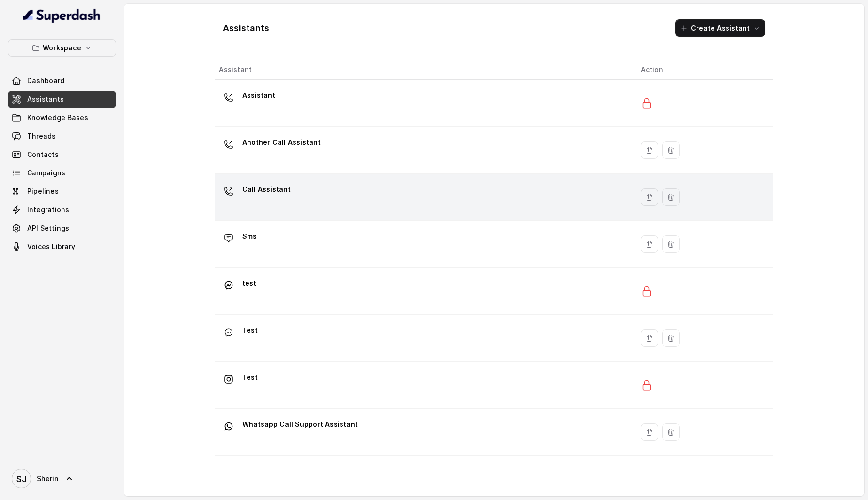 The image size is (868, 500). What do you see at coordinates (62, 246) in the screenshot?
I see `a: Voices Library` at bounding box center [62, 246].